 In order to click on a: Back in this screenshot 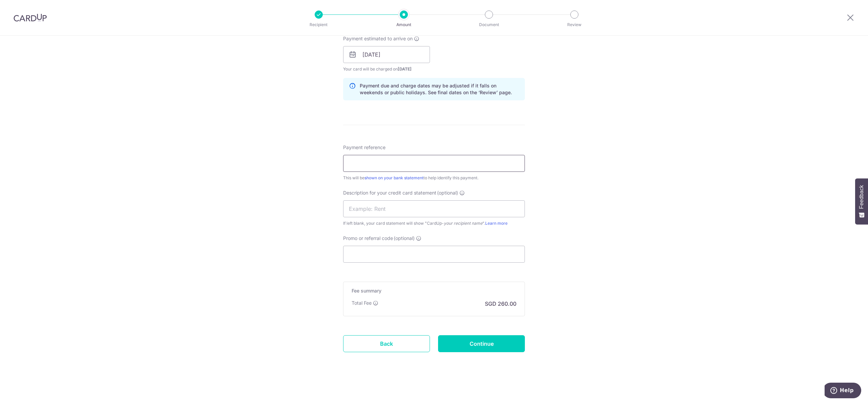, I will do `click(386, 344)`.